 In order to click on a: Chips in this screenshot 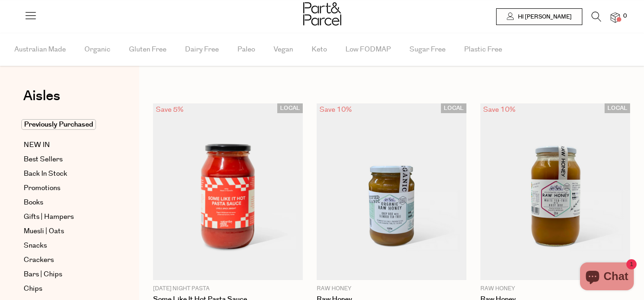, I will do `click(66, 289)`.